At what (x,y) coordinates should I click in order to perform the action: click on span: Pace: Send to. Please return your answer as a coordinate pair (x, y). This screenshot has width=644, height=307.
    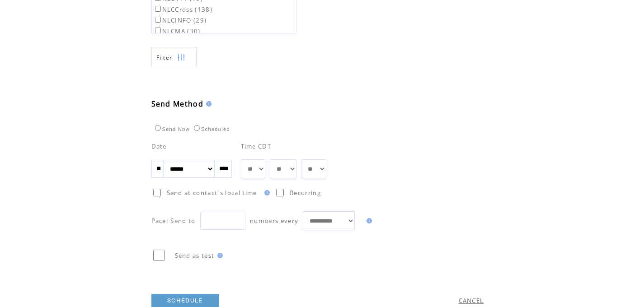
    Looking at the image, I should click on (174, 221).